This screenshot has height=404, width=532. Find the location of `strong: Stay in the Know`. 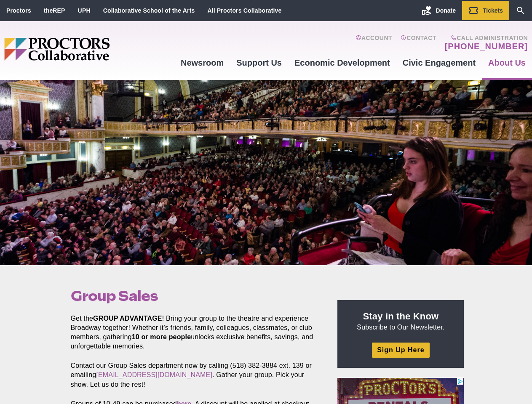

strong: Stay in the Know is located at coordinates (401, 316).